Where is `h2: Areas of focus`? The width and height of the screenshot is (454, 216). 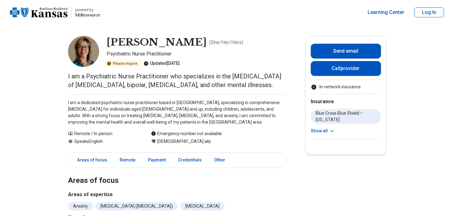
h2: Areas of focus is located at coordinates (177, 174).